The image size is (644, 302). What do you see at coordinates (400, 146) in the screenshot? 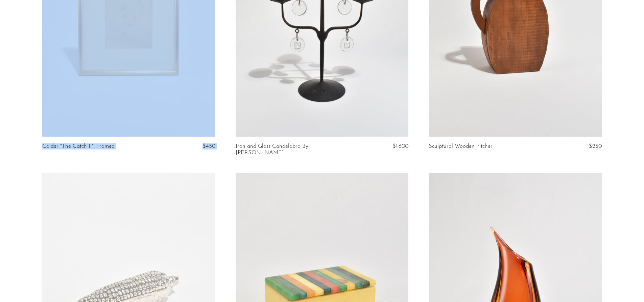
I see `span: $1,600` at bounding box center [400, 146].